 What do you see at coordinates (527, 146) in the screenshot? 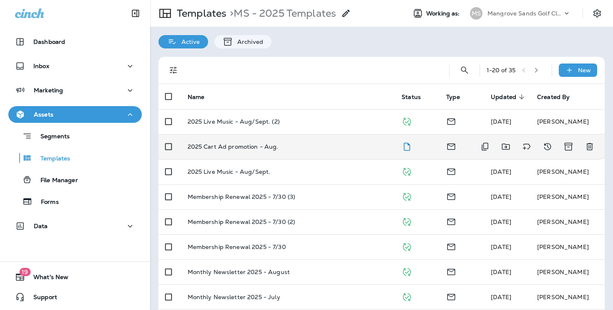
I see `button: Add tags` at bounding box center [527, 146].